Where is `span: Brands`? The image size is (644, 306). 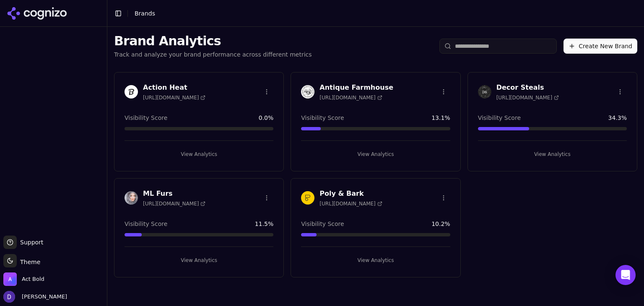 span: Brands is located at coordinates (144, 13).